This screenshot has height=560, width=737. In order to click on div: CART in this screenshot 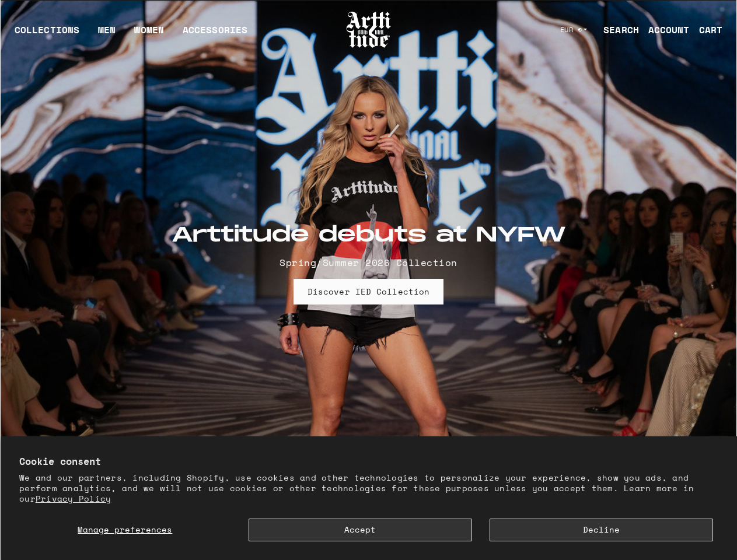, I will do `click(711, 30)`.